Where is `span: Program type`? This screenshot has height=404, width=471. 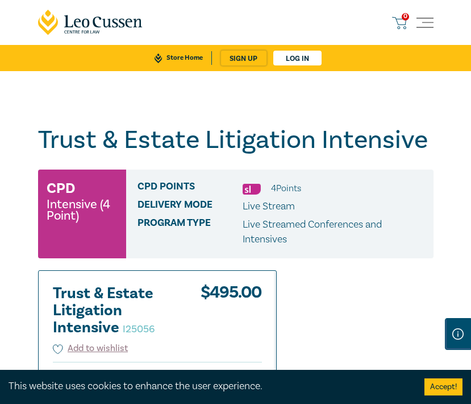 span: Program type is located at coordinates (190, 232).